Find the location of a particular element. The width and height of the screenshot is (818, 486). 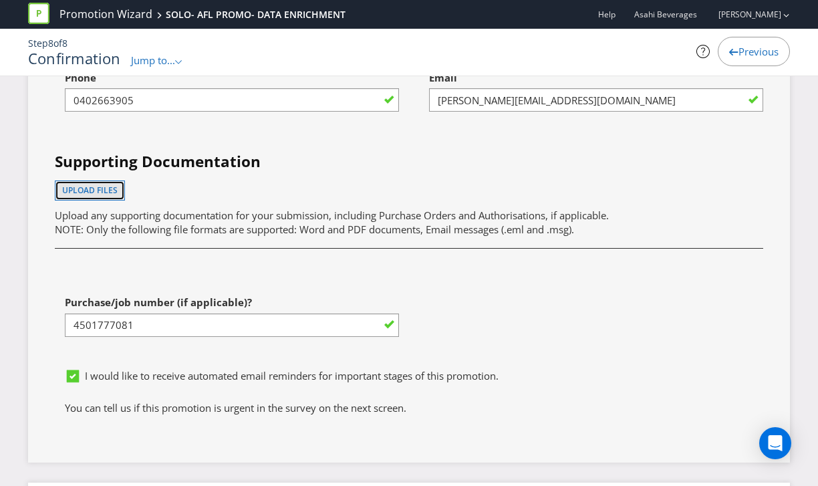

span: Step is located at coordinates (38, 43).